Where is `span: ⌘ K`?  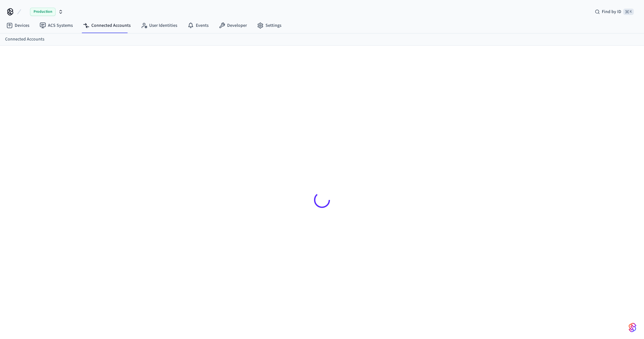
span: ⌘ K is located at coordinates (628, 12).